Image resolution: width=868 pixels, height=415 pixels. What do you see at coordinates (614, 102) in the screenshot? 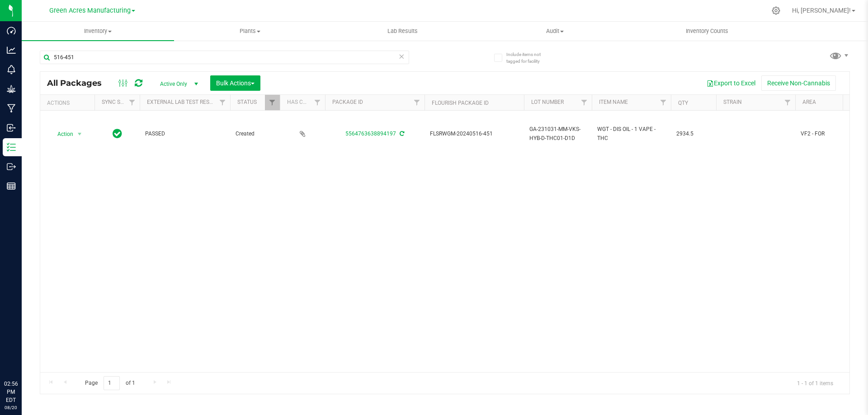
I see `a: Item Name` at bounding box center [614, 102].